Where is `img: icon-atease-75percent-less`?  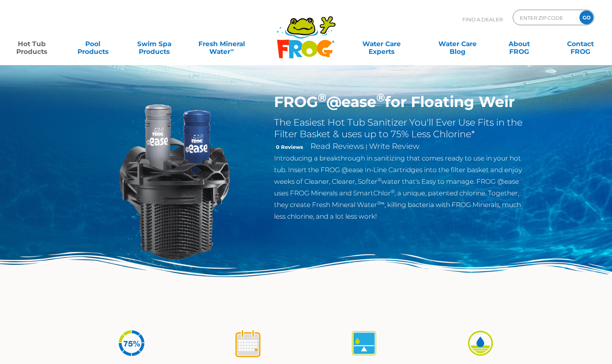 img: icon-atease-75percent-less is located at coordinates (132, 343).